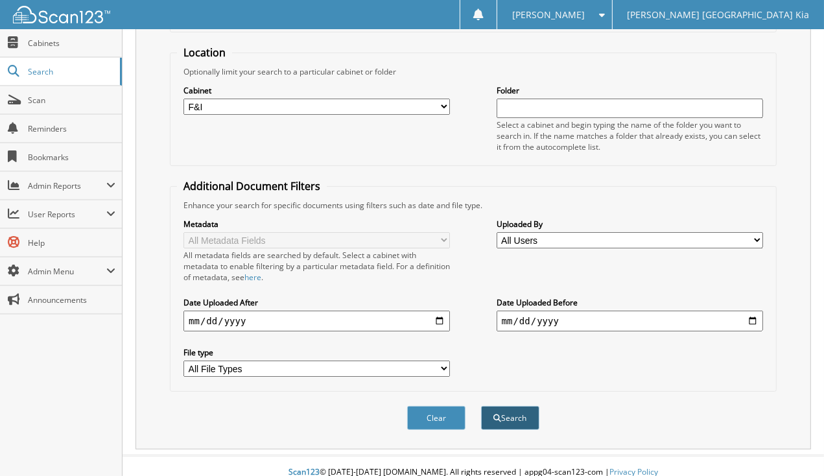 This screenshot has height=476, width=824. I want to click on label: Uploaded By, so click(629, 224).